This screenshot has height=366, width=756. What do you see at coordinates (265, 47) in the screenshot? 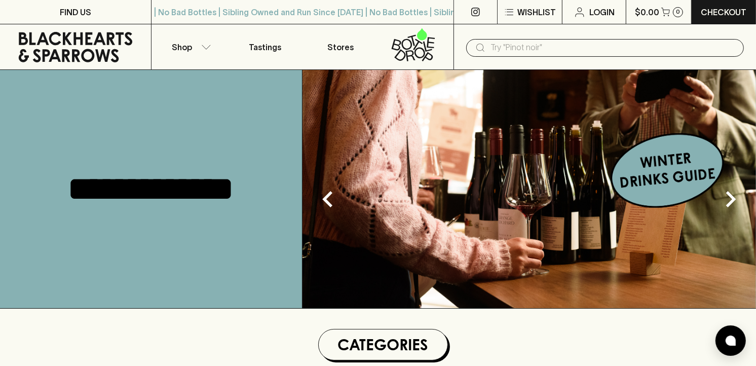
I see `p: Tastings` at bounding box center [265, 47].